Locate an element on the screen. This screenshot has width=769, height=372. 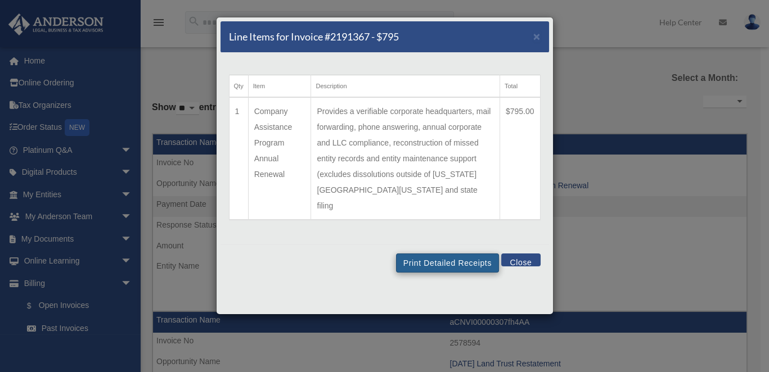
h5: Line Items for Invoice #2191367 - $795 is located at coordinates (314, 37).